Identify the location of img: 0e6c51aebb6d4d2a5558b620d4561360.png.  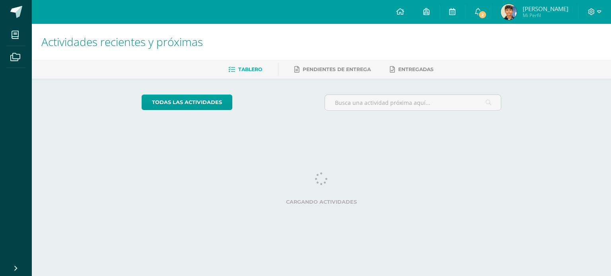
(509, 12).